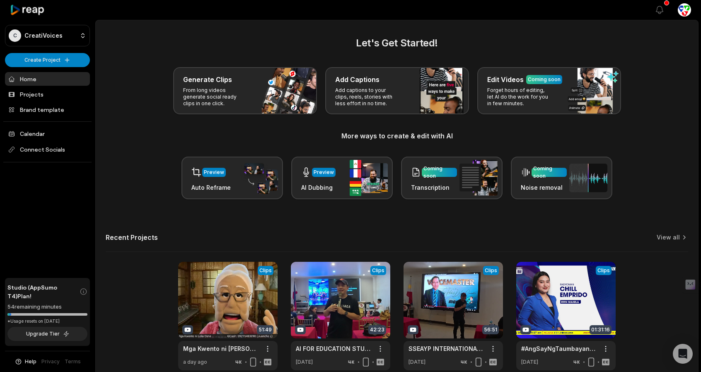 This screenshot has width=701, height=372. What do you see at coordinates (47, 60) in the screenshot?
I see `button: Create Project` at bounding box center [47, 60].